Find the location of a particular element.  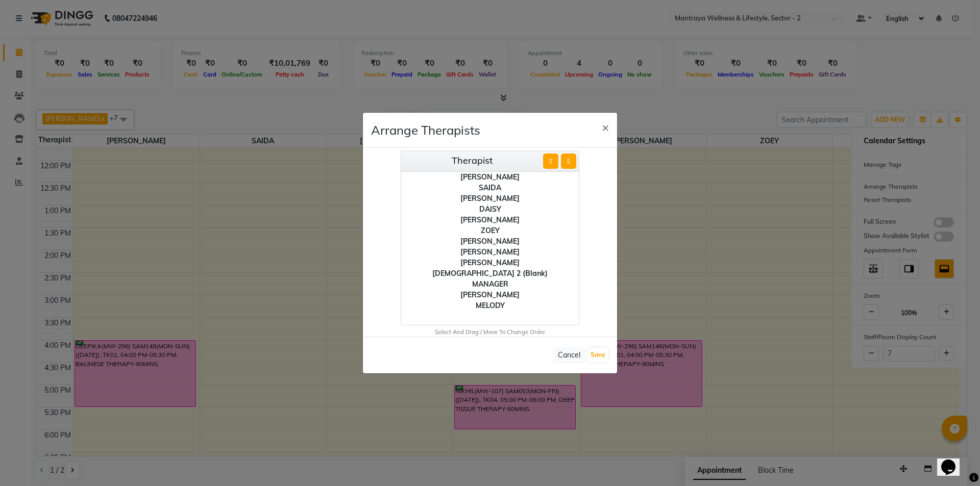

div: DAISY is located at coordinates (490, 209).